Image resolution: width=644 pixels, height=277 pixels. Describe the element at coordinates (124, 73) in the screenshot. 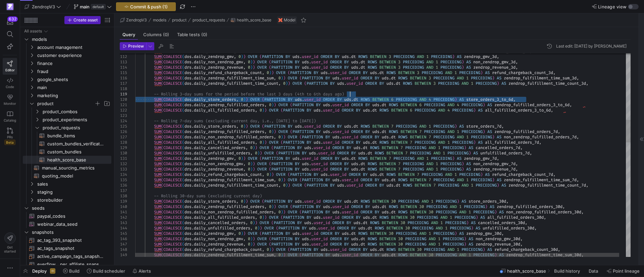

I see `div: 115` at that location.